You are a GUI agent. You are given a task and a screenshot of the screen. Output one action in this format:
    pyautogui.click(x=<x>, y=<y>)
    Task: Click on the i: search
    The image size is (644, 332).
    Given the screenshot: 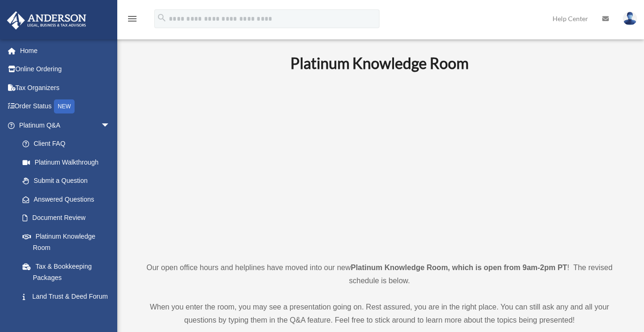 What is the action you would take?
    pyautogui.click(x=162, y=18)
    